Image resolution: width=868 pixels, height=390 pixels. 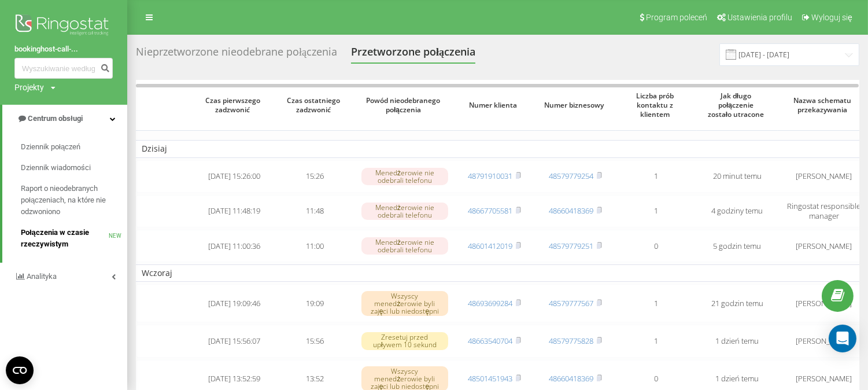 What do you see at coordinates (55, 168) in the screenshot?
I see `span: Dziennik wiadomości` at bounding box center [55, 168].